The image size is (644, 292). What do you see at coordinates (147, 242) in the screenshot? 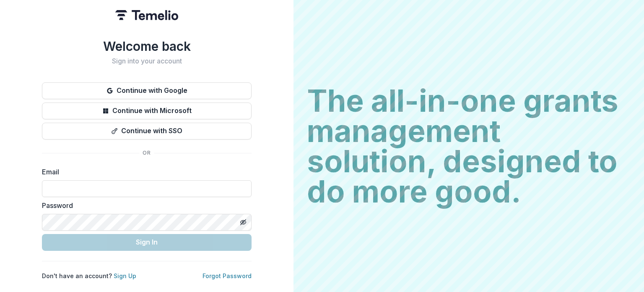
I see `button: Sign In` at bounding box center [147, 242].